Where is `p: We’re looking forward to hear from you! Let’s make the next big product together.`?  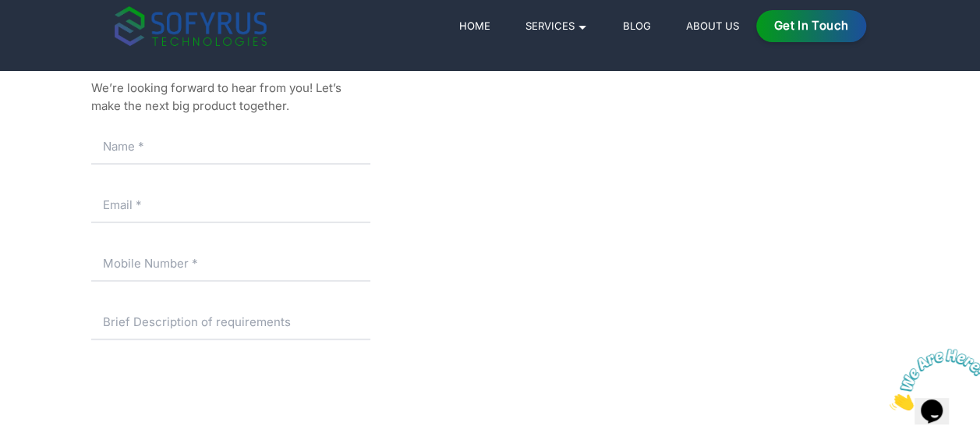
p: We’re looking forward to hear from you! Let’s make the next big product together. is located at coordinates (231, 97).